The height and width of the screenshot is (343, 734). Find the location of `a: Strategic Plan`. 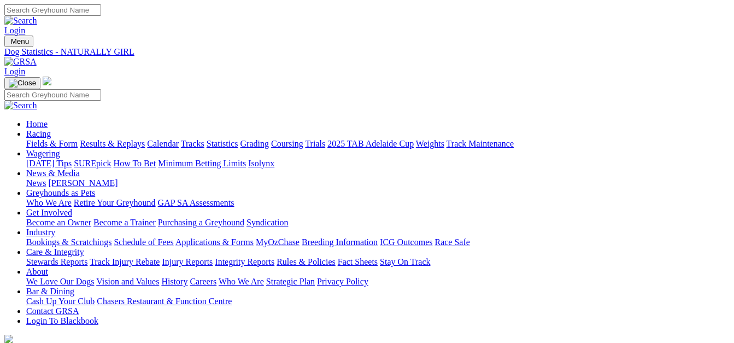

a: Strategic Plan is located at coordinates (290, 281).